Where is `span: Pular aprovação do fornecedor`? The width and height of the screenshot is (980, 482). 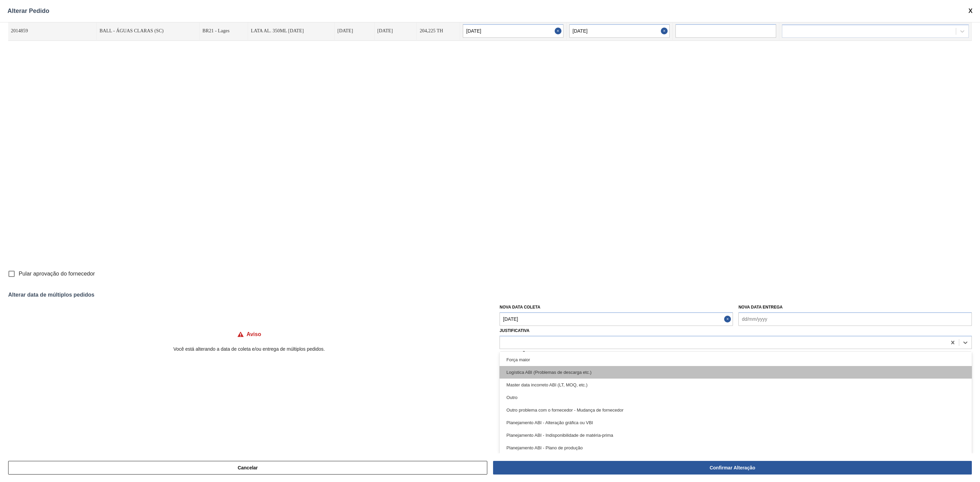 span: Pular aprovação do fornecedor is located at coordinates (57, 274).